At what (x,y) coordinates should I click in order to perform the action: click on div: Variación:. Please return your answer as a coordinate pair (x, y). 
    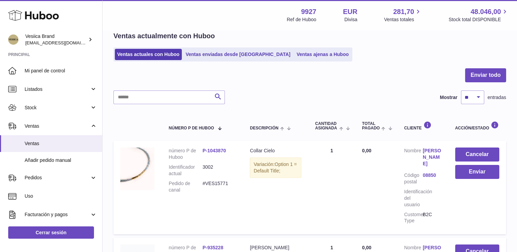
    Looking at the image, I should click on (276, 168).